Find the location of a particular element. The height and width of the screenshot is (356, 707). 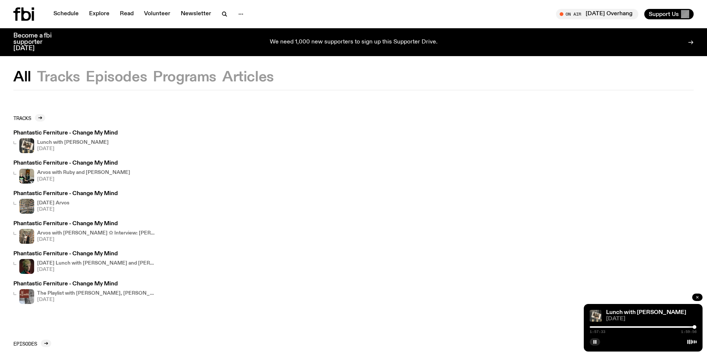

a: Explore is located at coordinates (99, 14).